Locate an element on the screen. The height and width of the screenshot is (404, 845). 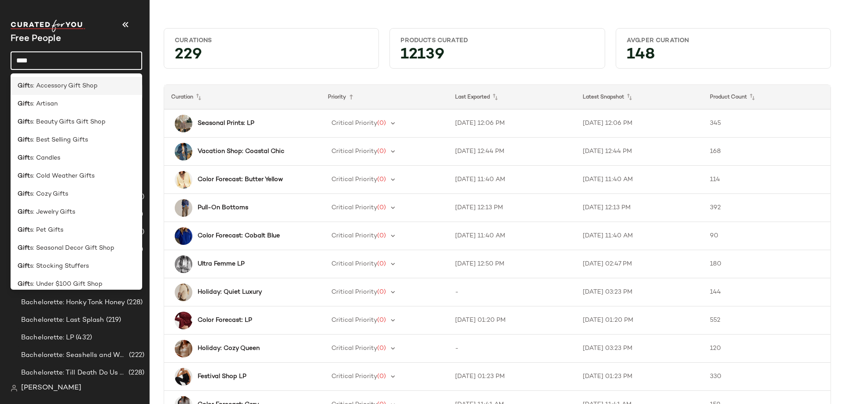
b: Pull-On Bottoms is located at coordinates (223, 208).